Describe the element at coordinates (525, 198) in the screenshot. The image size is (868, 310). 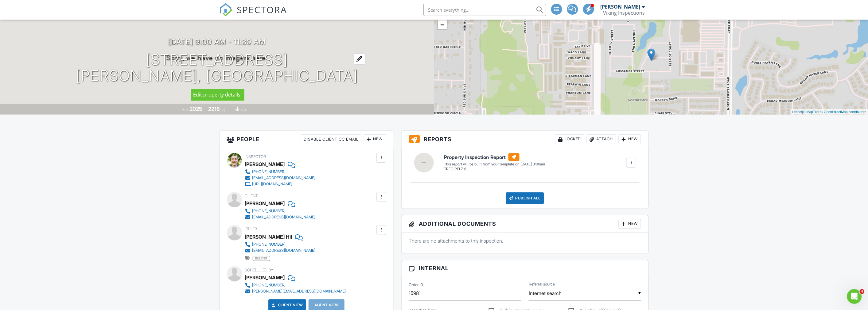
I see `div: Publish All` at that location.